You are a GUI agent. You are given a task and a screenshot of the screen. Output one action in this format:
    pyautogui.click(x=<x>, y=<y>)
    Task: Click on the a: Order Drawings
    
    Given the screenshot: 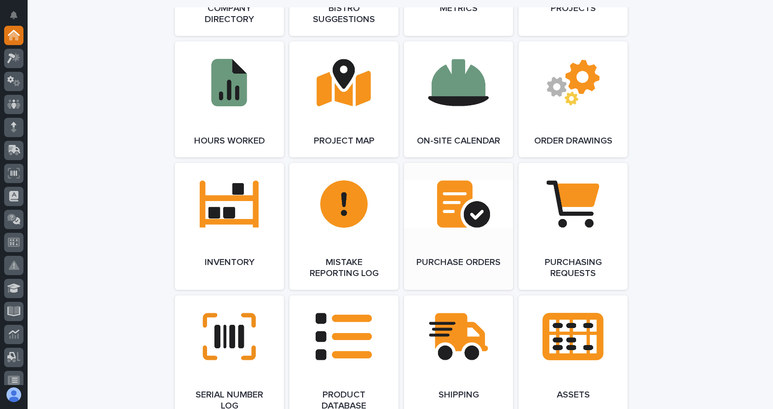 What is the action you would take?
    pyautogui.click(x=573, y=99)
    